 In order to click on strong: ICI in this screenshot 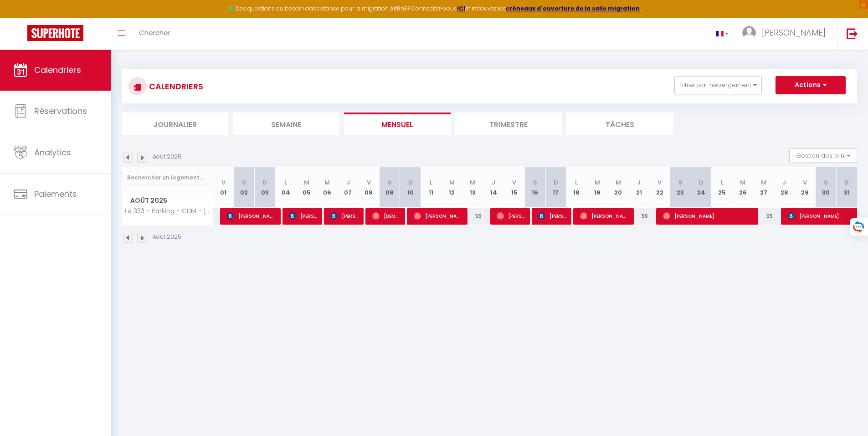, I will do `click(461, 8)`.